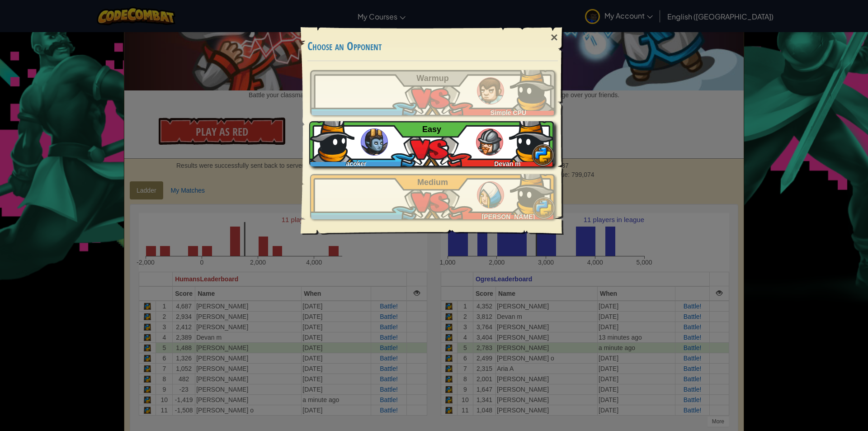 The height and width of the screenshot is (431, 868). I want to click on img: ogres_ladder_easy.png, so click(374, 142).